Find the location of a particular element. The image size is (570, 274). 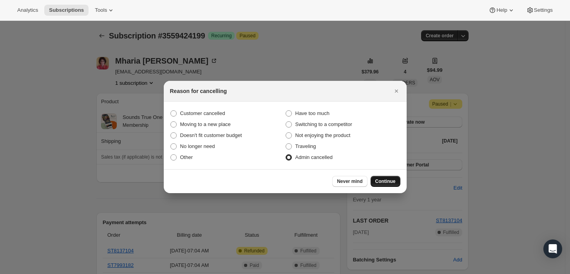

span: Admin cancelled is located at coordinates (314, 157).